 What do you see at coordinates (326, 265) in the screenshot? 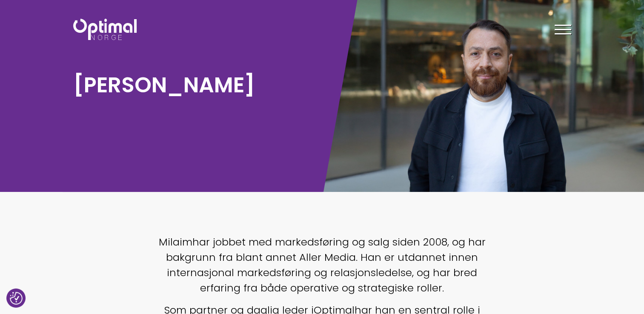
I see `span: har jobbet med markedsføring og salg siden 2008, og har bakgrunn fra blant annet Aller Media. Han...` at bounding box center [326, 265].